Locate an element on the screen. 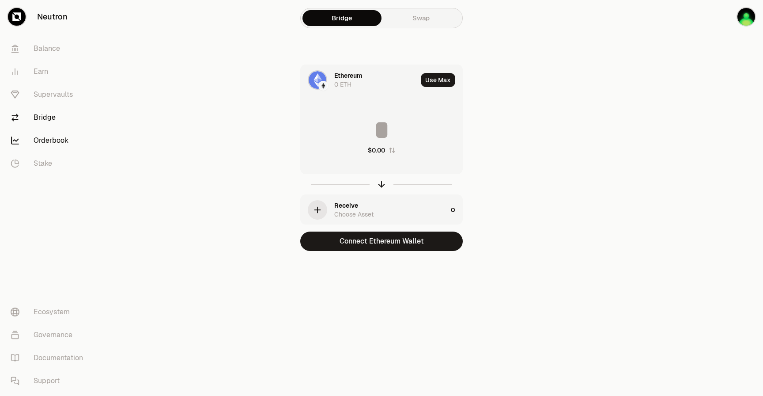 The image size is (763, 396). a: Swap is located at coordinates (421, 18).